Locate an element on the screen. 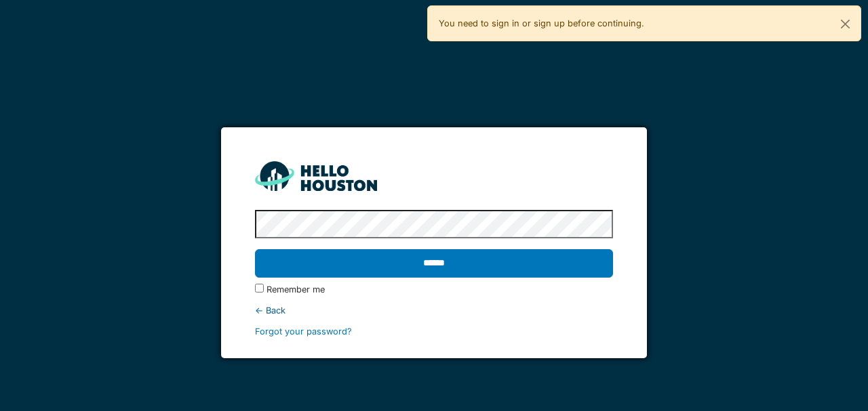  img: HH_line-BYnF2_Hg.png is located at coordinates (316, 175).